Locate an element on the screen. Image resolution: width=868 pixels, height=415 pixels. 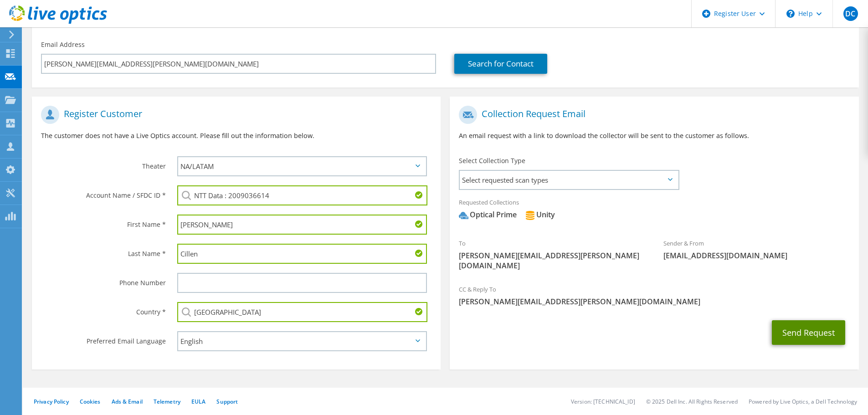
div: Optical Prime is located at coordinates (487, 214).